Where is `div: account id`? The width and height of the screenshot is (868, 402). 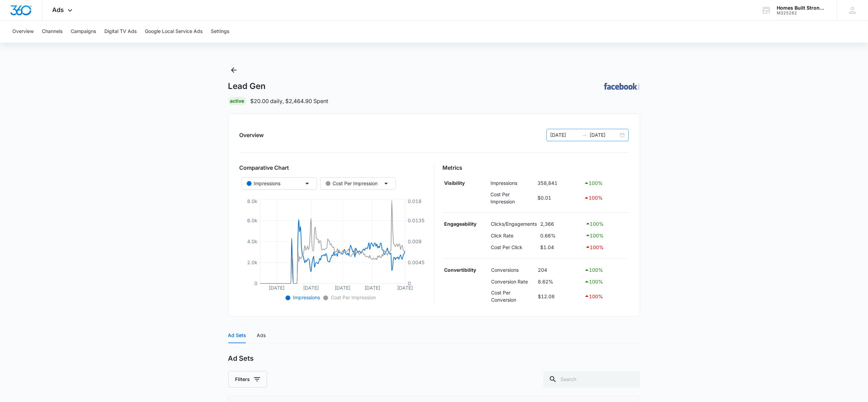
div: account id is located at coordinates (801, 13).